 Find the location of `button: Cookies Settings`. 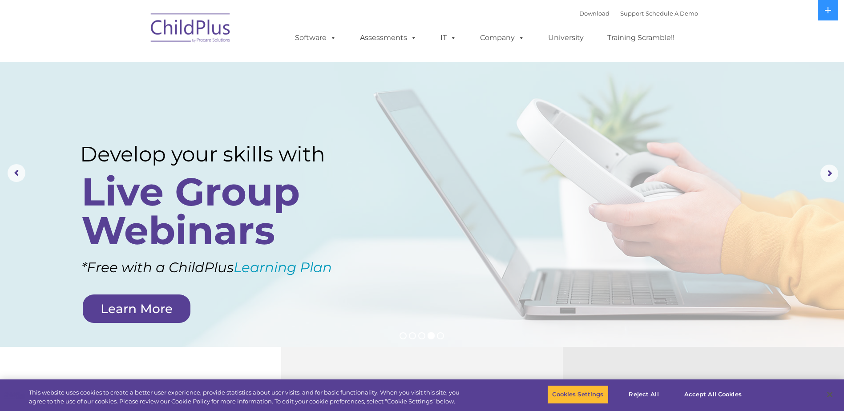

button: Cookies Settings is located at coordinates (578, 395).